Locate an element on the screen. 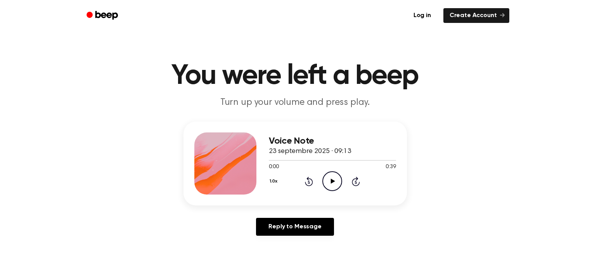 The image size is (590, 273). h1: You were left a beep is located at coordinates (295, 76).